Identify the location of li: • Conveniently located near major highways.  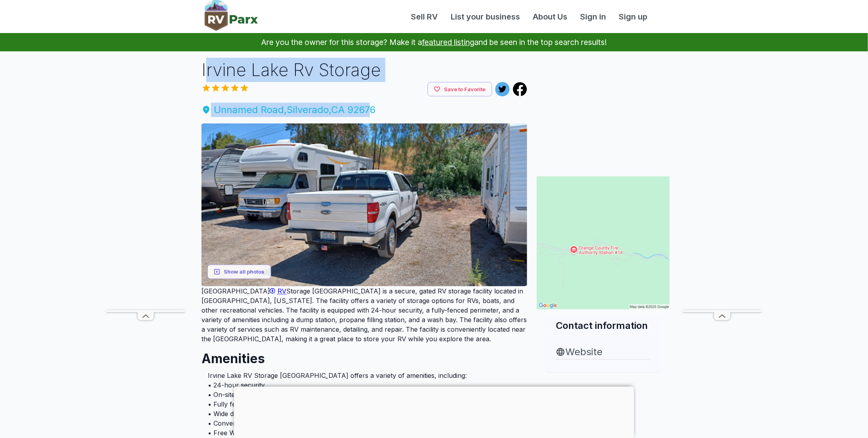
(364, 423).